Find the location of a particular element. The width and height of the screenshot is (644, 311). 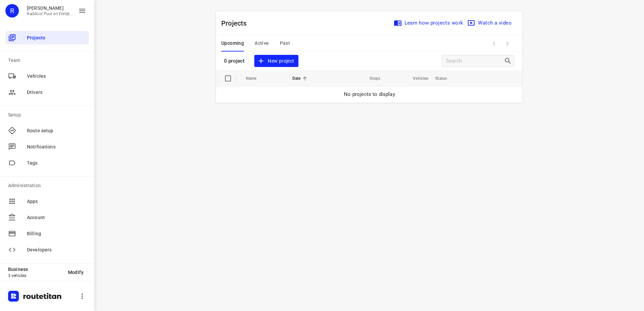

span: Date is located at coordinates (301, 78).